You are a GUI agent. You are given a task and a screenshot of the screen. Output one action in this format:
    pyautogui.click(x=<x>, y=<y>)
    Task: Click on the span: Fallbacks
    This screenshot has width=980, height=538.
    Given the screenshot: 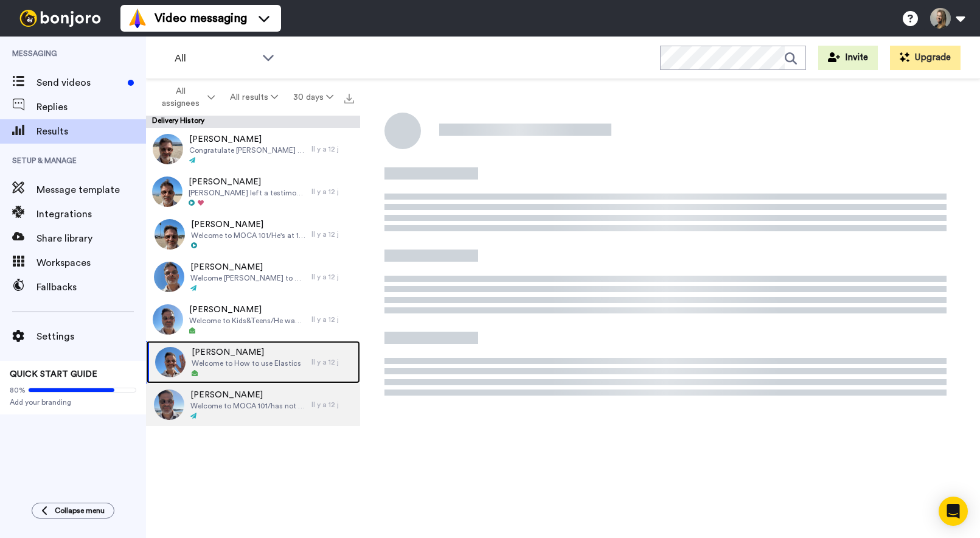 What is the action you would take?
    pyautogui.click(x=91, y=287)
    